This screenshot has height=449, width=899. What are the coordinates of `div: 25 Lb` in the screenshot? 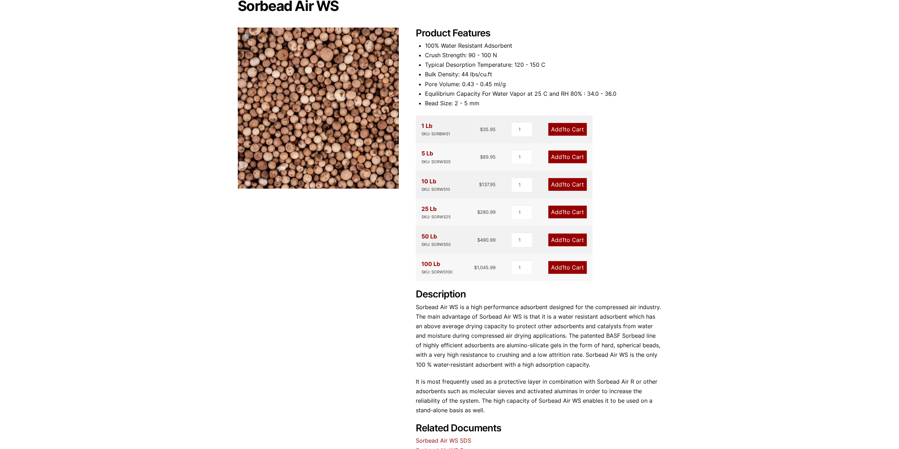 It's located at (436, 212).